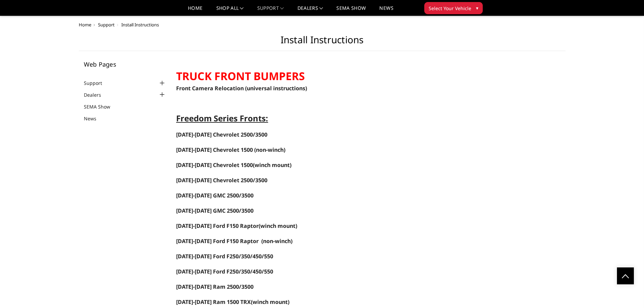 This screenshot has width=644, height=308. Describe the element at coordinates (627, 292) in the screenshot. I see `div: Chat Widget` at that location.